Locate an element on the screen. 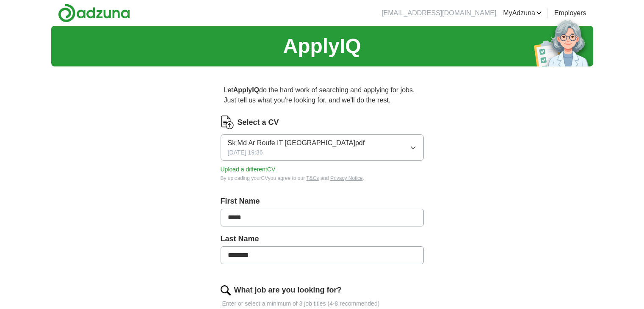  a: Privacy Notice is located at coordinates (346, 178).